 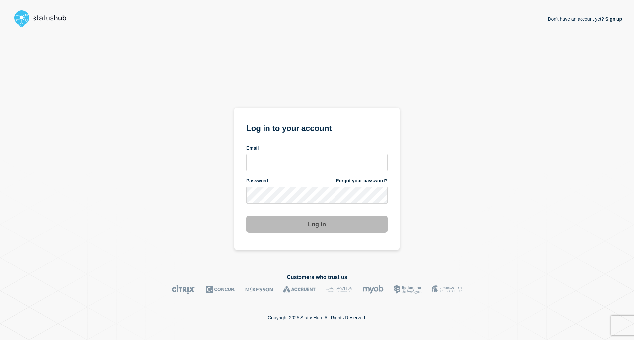 I want to click on img: McKesson logo, so click(x=259, y=290).